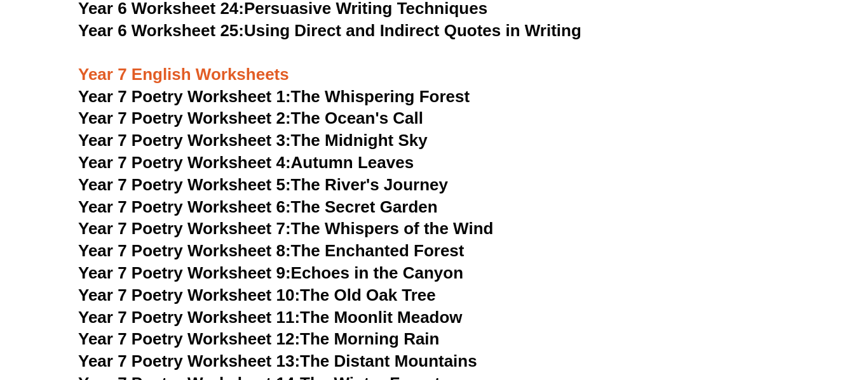 This screenshot has height=380, width=868. Describe the element at coordinates (274, 97) in the screenshot. I see `a: Year 7 Poetry Worksheet 1:The Whispering Forest` at that location.